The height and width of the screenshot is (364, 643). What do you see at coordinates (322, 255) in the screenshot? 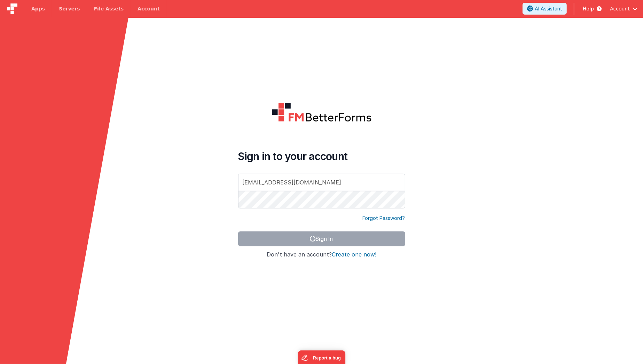
I see `h4: Don't have an account?` at bounding box center [322, 255].